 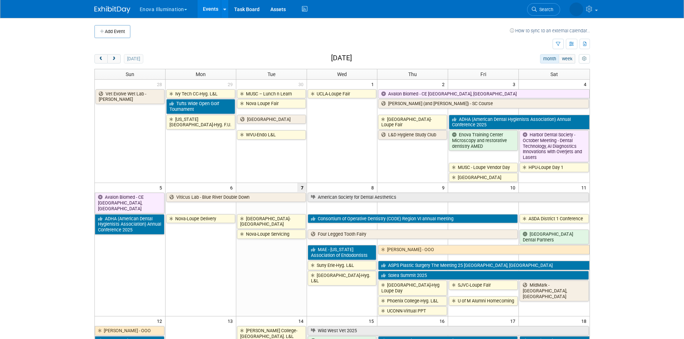 I want to click on span: 8, so click(x=374, y=187).